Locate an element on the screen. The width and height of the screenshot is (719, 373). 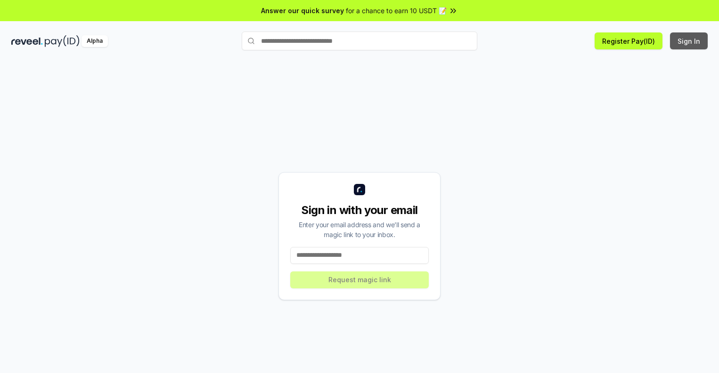
span: Answer our quick survey is located at coordinates (302, 10).